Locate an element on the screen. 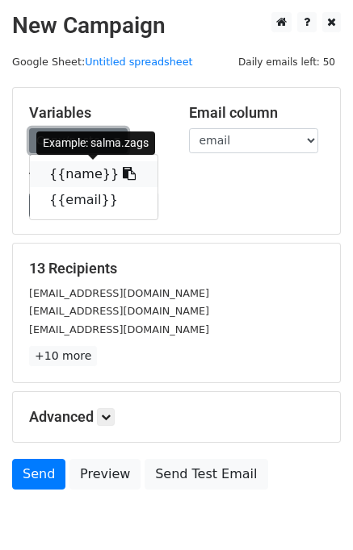 The height and width of the screenshot is (550, 353). a: Send is located at coordinates (39, 474).